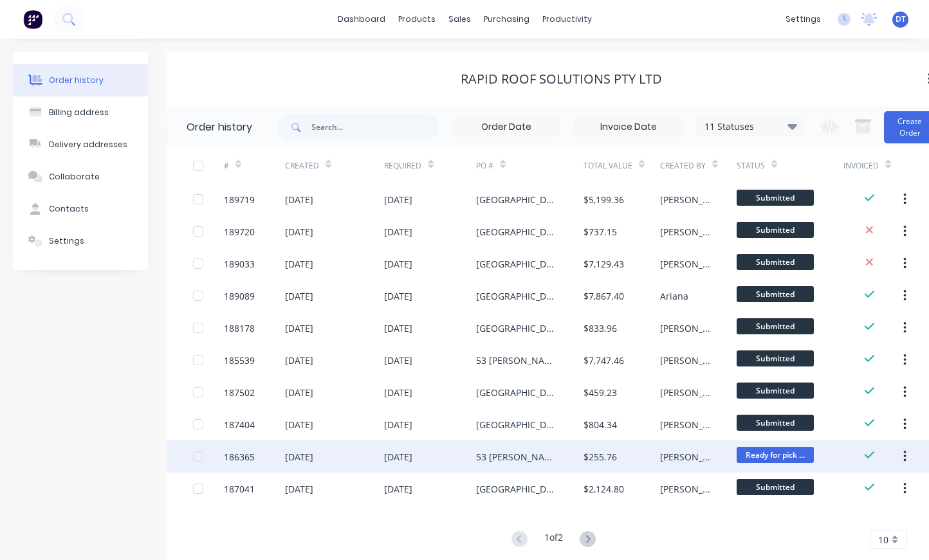 This screenshot has width=929, height=560. I want to click on div: Billing address, so click(78, 113).